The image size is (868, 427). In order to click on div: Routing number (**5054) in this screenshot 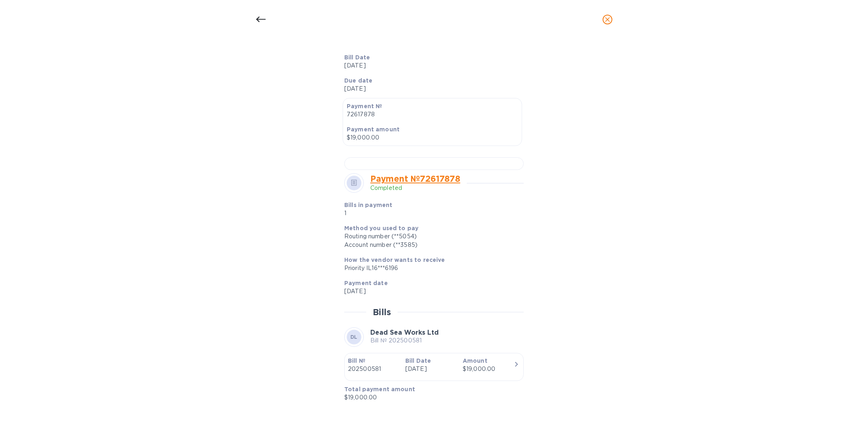, I will do `click(431, 237)`.